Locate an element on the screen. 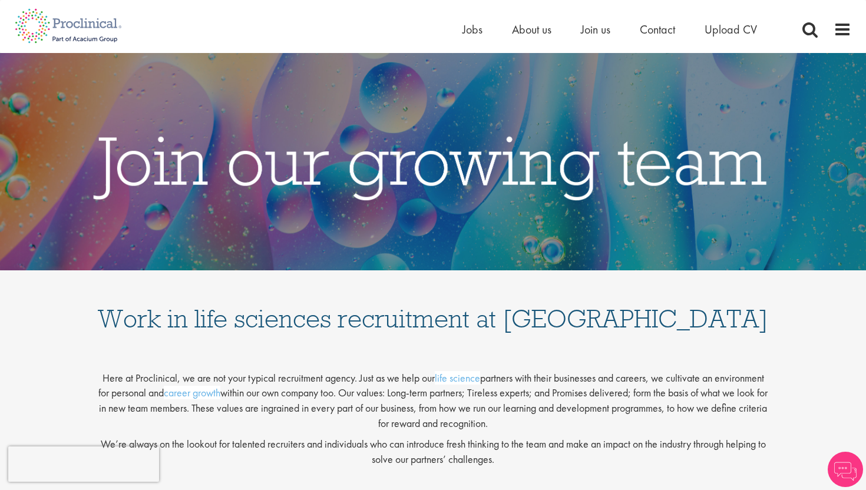  span: Join us is located at coordinates (596, 29).